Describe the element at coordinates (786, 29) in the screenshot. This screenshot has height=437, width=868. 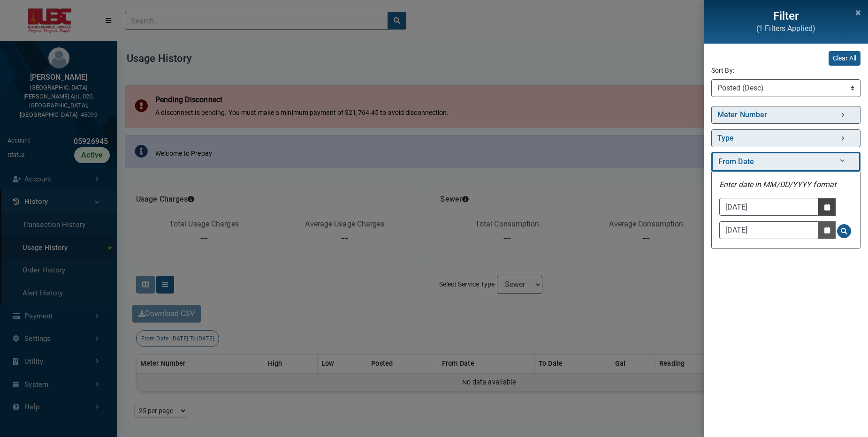
I see `p: (1 Filters Applied)` at that location.